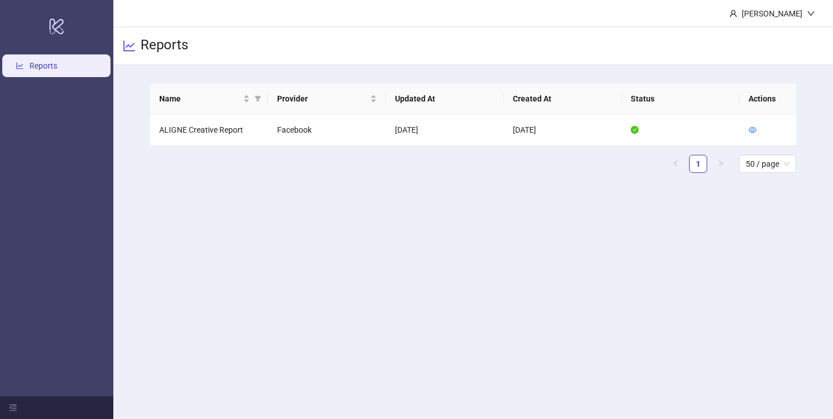  I want to click on th: Status, so click(681, 99).